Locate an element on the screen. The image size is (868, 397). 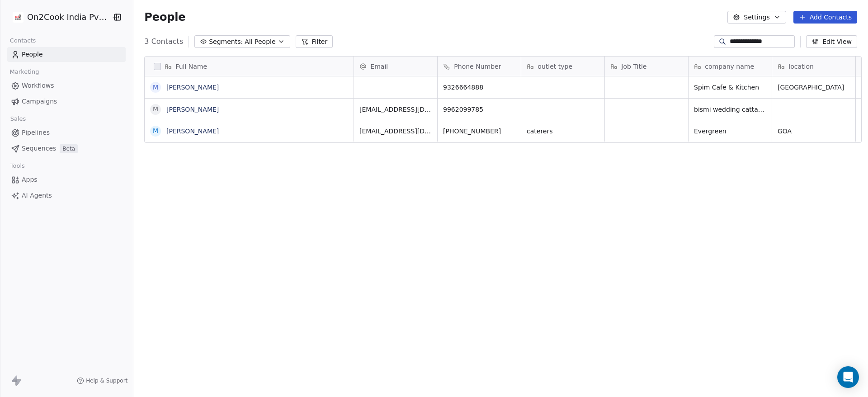
button: Settings is located at coordinates (756, 17).